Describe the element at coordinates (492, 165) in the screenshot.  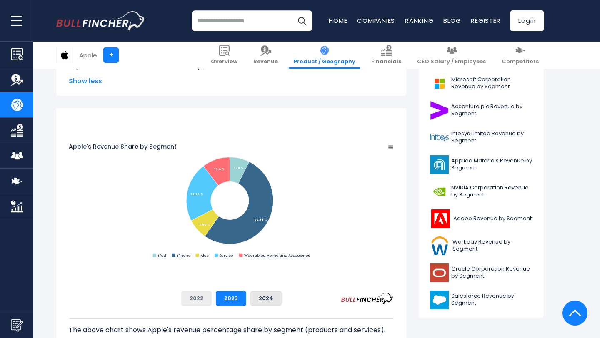
I see `span: Applied Materials Revenue by Segment` at that location.